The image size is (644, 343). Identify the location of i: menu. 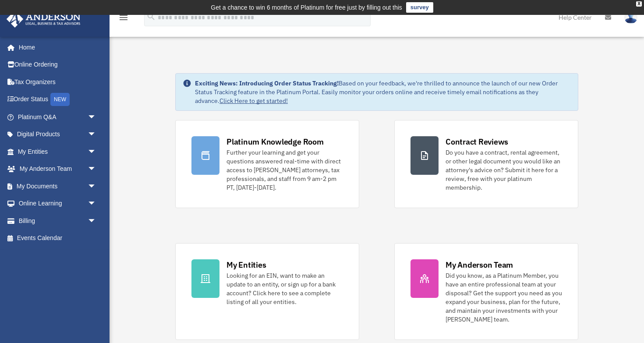
(123, 17).